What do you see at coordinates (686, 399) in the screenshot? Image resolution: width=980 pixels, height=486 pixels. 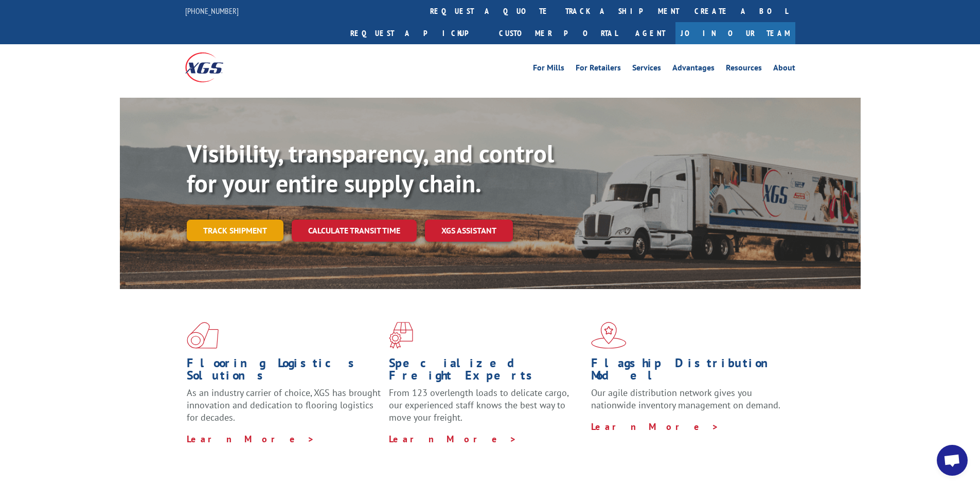 I see `span: Our agile distribution network gives you nationwide inventory management on demand.` at bounding box center [686, 399].